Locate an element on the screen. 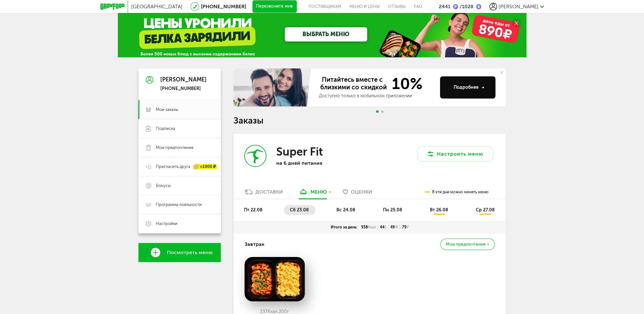 The image size is (644, 314). div: Доступно только в мобильном приложении is located at coordinates (377, 96).